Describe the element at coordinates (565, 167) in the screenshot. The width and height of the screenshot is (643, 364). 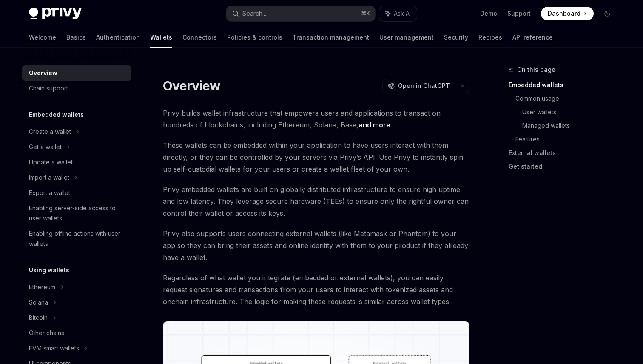
I see `a: Get started` at that location.